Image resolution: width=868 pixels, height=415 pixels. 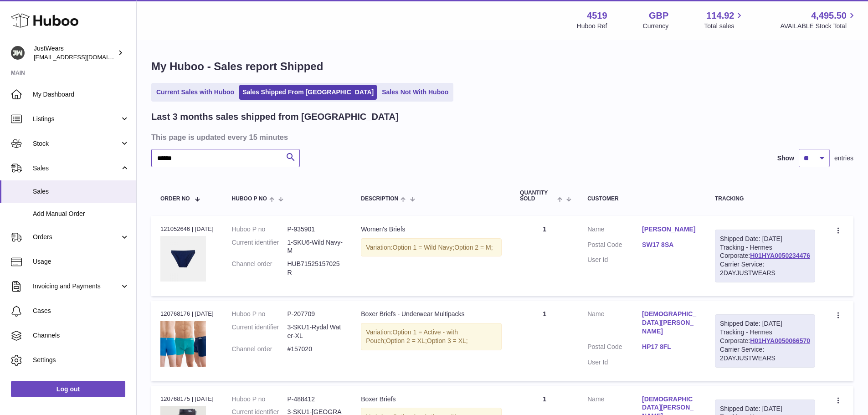 What do you see at coordinates (724, 26) in the screenshot?
I see `span: Total sales` at bounding box center [724, 26].